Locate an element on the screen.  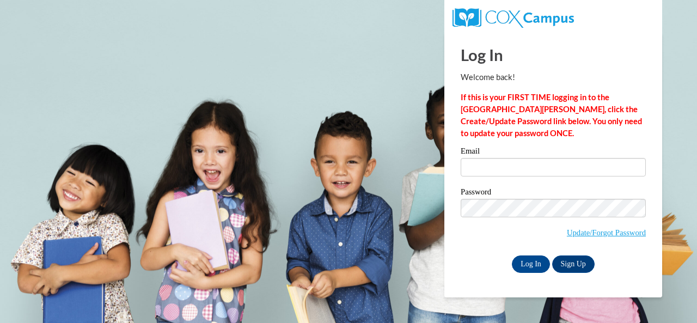
a: Update/Forgot Password is located at coordinates (606, 232).